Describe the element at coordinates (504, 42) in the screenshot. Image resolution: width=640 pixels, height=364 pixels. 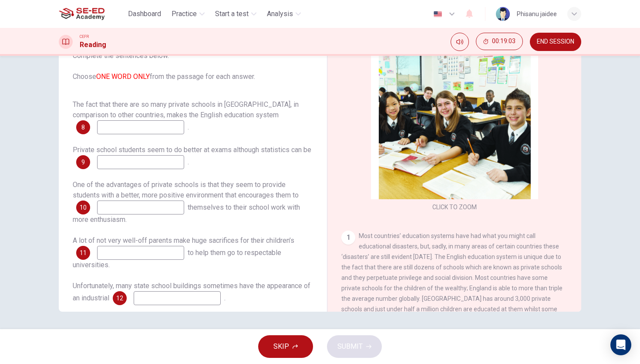
I see `span: 00:19:03` at that location.